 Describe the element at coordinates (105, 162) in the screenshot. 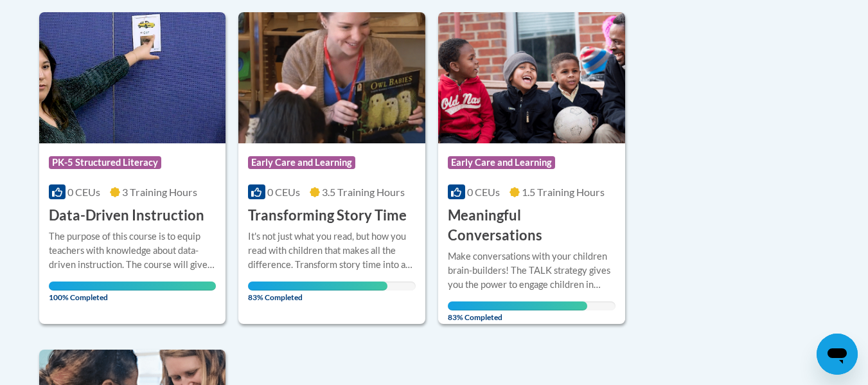

I see `span: PK-5 Structured Literacy` at that location.